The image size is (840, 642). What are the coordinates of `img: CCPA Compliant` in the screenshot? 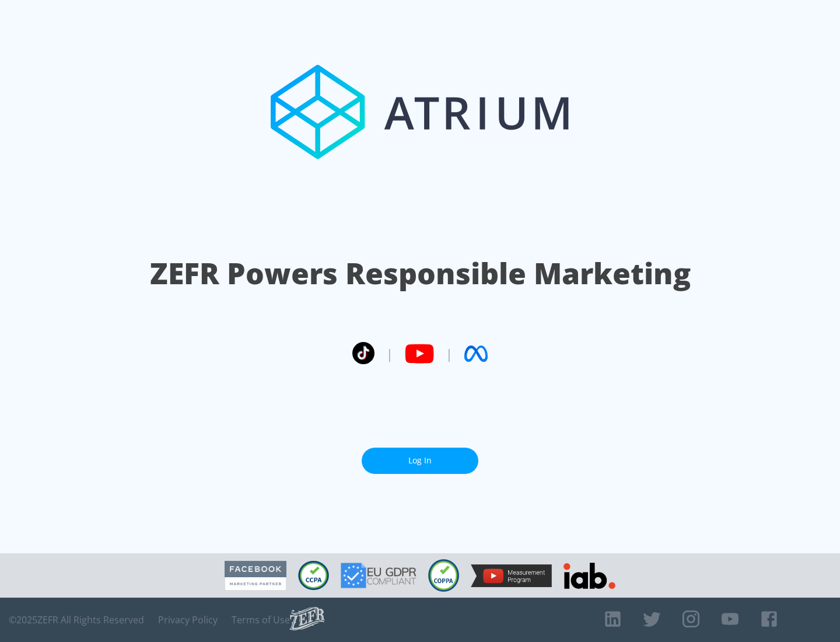 It's located at (314, 575).